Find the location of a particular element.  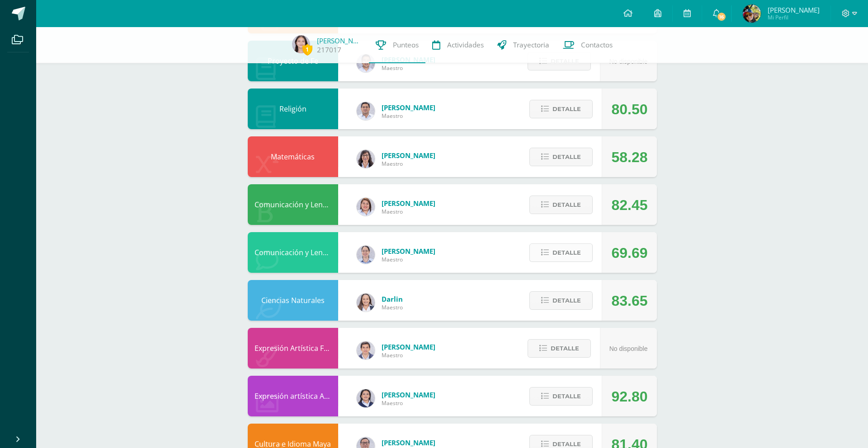

div: Ciencias Naturales is located at coordinates (292, 301).